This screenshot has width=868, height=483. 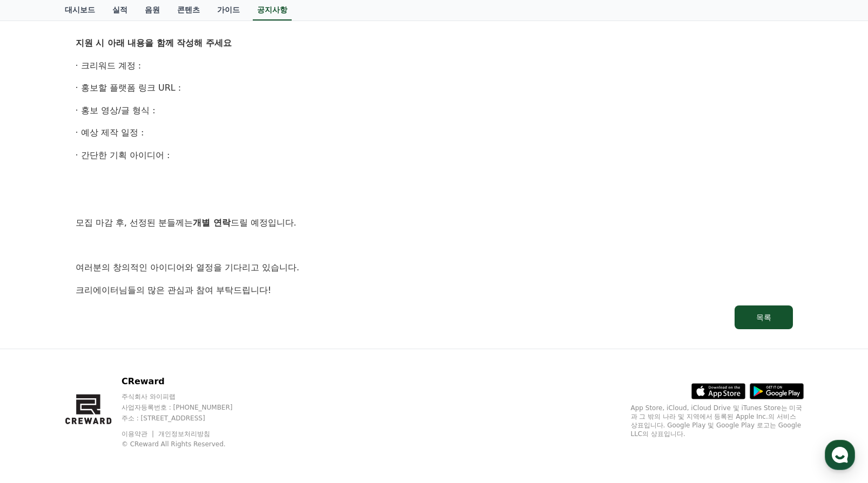 What do you see at coordinates (434, 65) in the screenshot?
I see `p: · 크리워드 계정 :` at bounding box center [434, 65].